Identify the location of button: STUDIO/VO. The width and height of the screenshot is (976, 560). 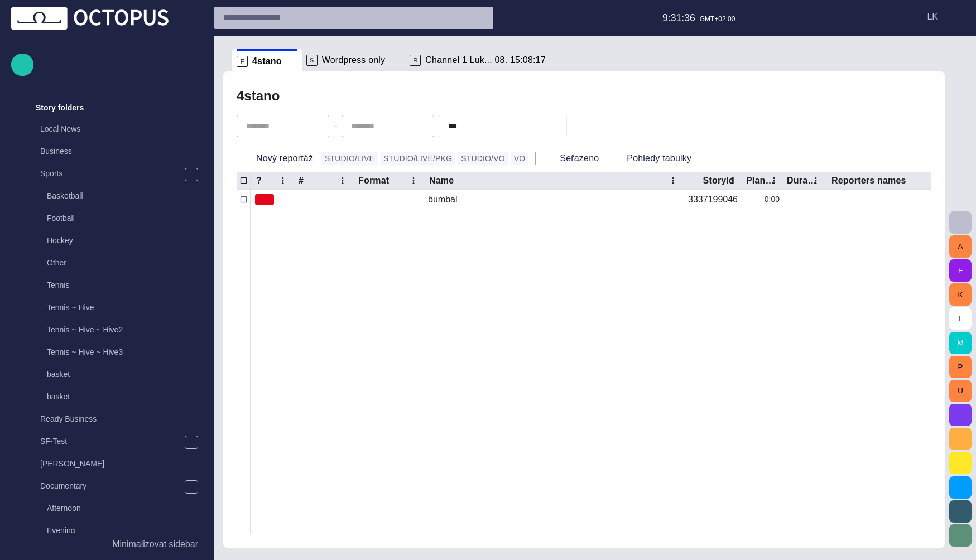
(482, 158).